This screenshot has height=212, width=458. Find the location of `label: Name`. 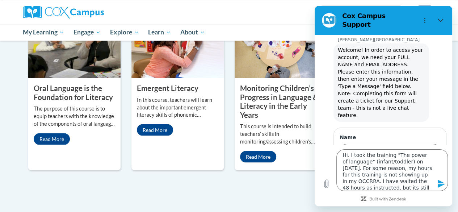

label: Name is located at coordinates (75, 131).